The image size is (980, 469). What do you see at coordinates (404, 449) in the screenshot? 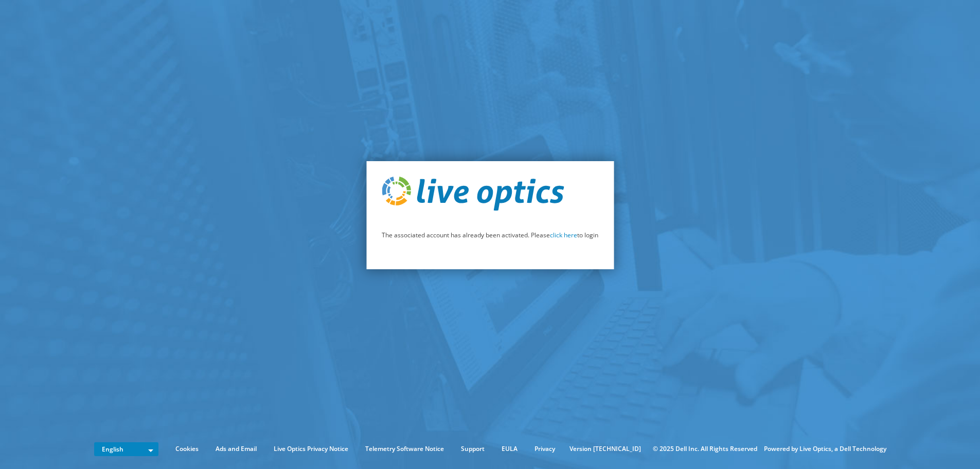
I see `a: Telemetry Software Notice` at bounding box center [404, 449].